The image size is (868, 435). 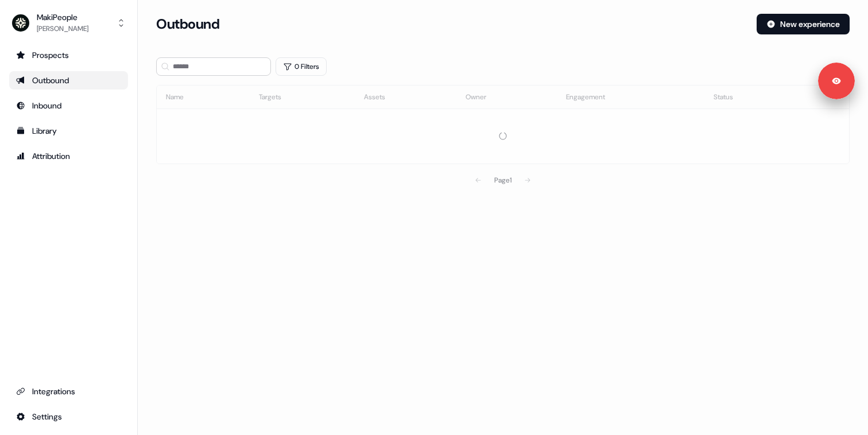 What do you see at coordinates (69, 106) in the screenshot?
I see `div: Inbound` at bounding box center [69, 106].